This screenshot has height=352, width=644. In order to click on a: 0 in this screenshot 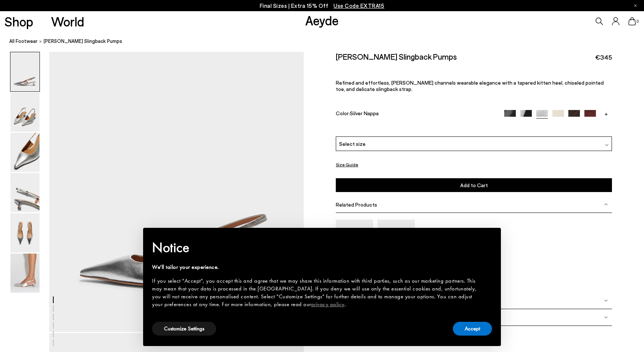, I will do `click(632, 21)`.